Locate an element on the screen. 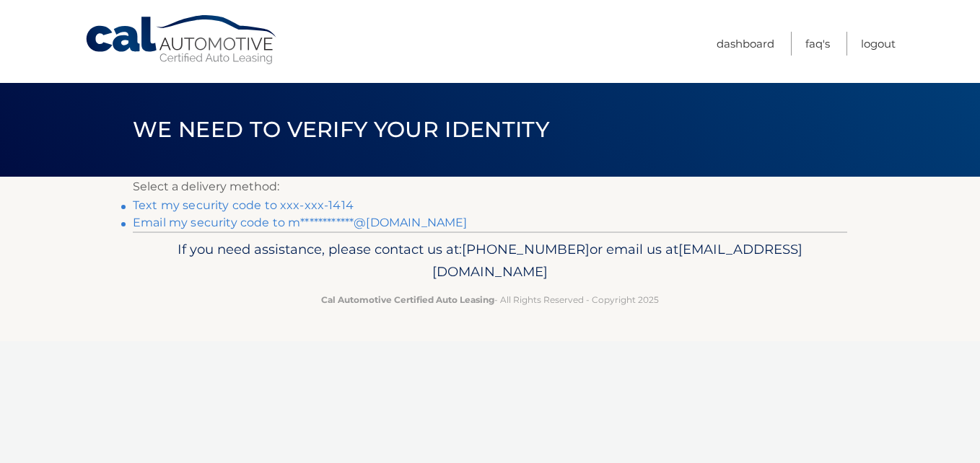 Image resolution: width=980 pixels, height=463 pixels. a: Dashboard is located at coordinates (746, 44).